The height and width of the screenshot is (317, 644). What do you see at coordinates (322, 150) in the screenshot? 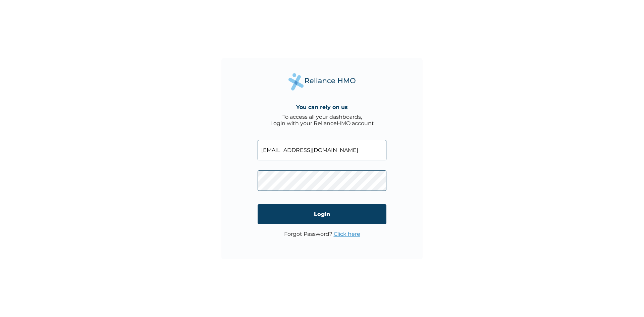
I see `input: Email address or HMO ID` at bounding box center [322, 150].